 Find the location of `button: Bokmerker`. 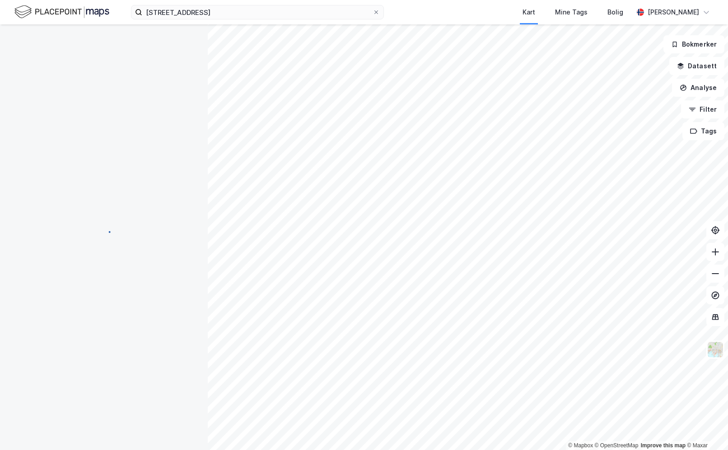

button: Bokmerker is located at coordinates (694, 44).